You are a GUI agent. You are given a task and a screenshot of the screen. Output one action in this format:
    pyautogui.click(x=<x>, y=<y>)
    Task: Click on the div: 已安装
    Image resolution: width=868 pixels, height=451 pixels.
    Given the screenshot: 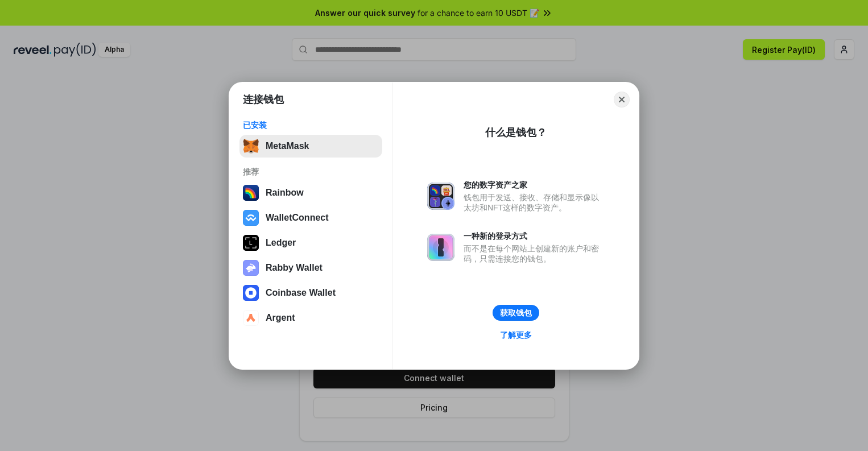 What is the action you would take?
    pyautogui.click(x=311, y=125)
    